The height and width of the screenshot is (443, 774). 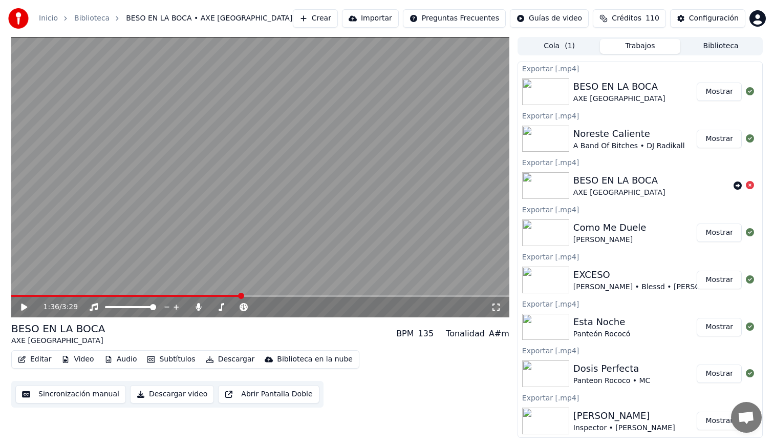 I want to click on div: Tonalidad, so click(x=466, y=333).